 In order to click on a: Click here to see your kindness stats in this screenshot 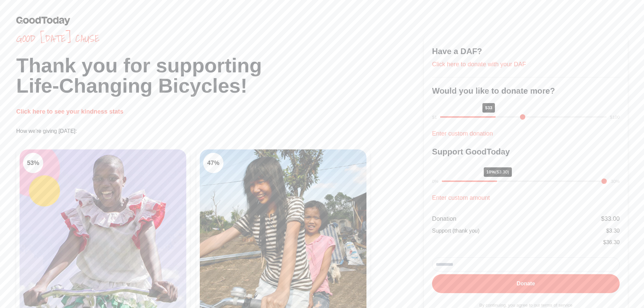, I will do `click(70, 112)`.